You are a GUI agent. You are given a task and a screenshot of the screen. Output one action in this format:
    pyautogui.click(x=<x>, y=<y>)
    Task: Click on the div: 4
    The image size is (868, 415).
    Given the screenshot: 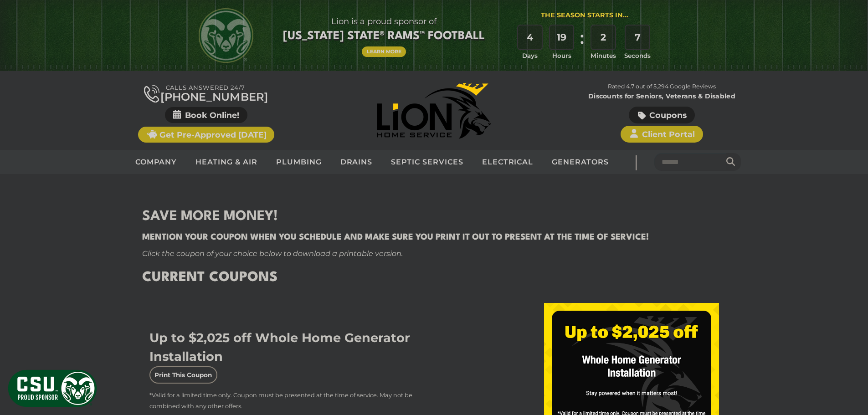 What is the action you would take?
    pyautogui.click(x=530, y=37)
    